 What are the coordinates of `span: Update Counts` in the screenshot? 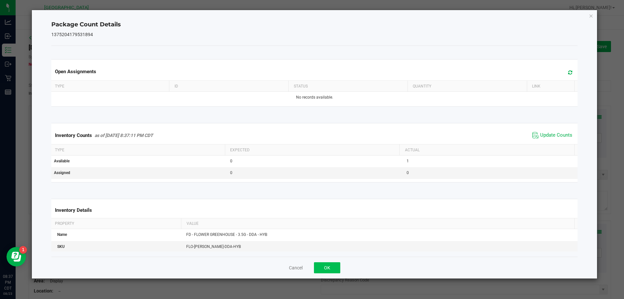 It's located at (556, 135).